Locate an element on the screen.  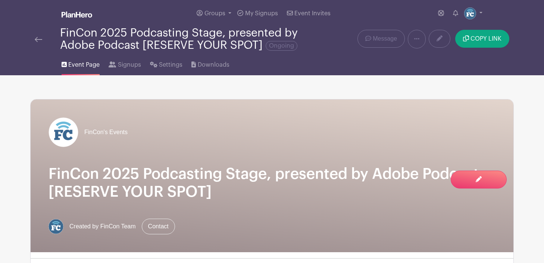
a: Downloads is located at coordinates (210, 63).